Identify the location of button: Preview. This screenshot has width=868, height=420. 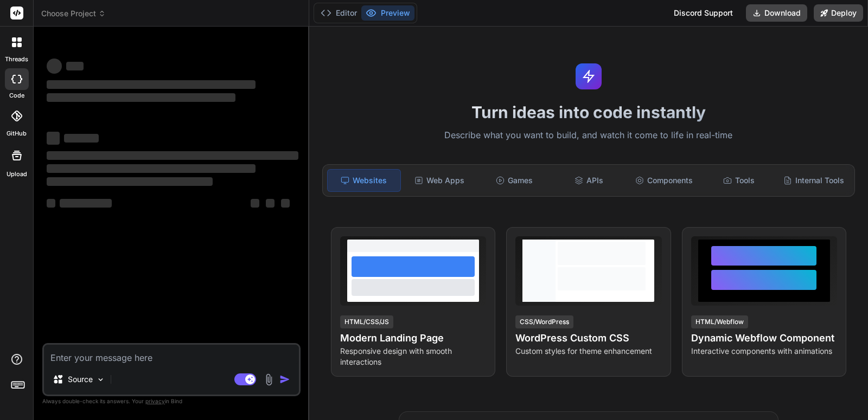
(388, 13).